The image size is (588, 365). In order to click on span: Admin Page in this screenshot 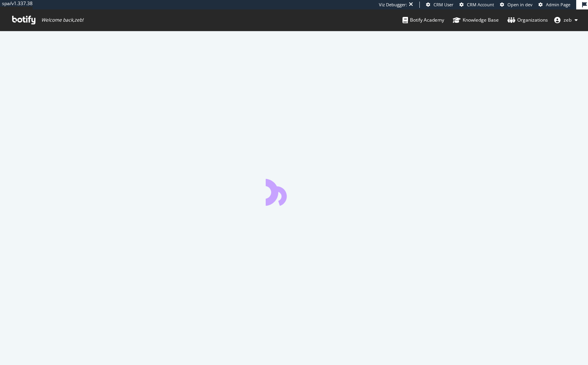, I will do `click(558, 4)`.